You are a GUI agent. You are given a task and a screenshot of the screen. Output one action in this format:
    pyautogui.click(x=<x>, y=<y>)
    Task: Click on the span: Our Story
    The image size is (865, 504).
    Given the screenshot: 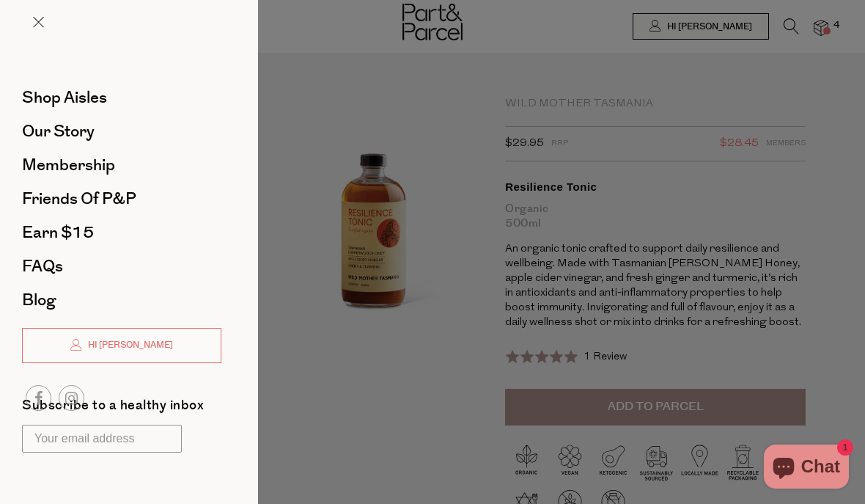 What is the action you would take?
    pyautogui.click(x=58, y=131)
    